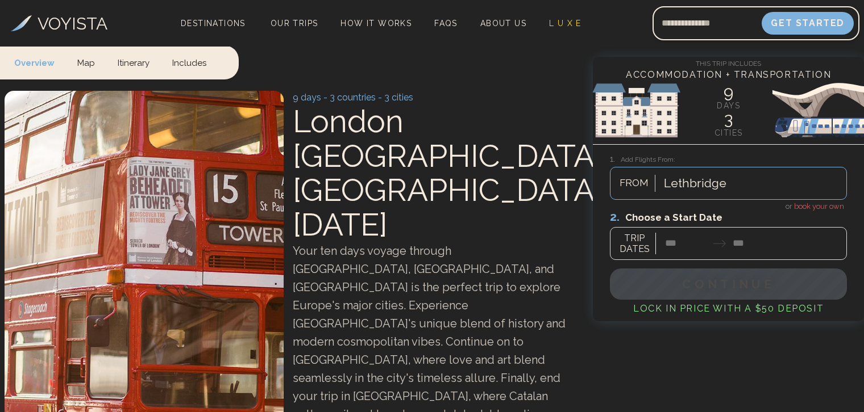 This screenshot has width=864, height=412. What do you see at coordinates (21, 23) in the screenshot?
I see `img: Voyista Logo` at bounding box center [21, 23].